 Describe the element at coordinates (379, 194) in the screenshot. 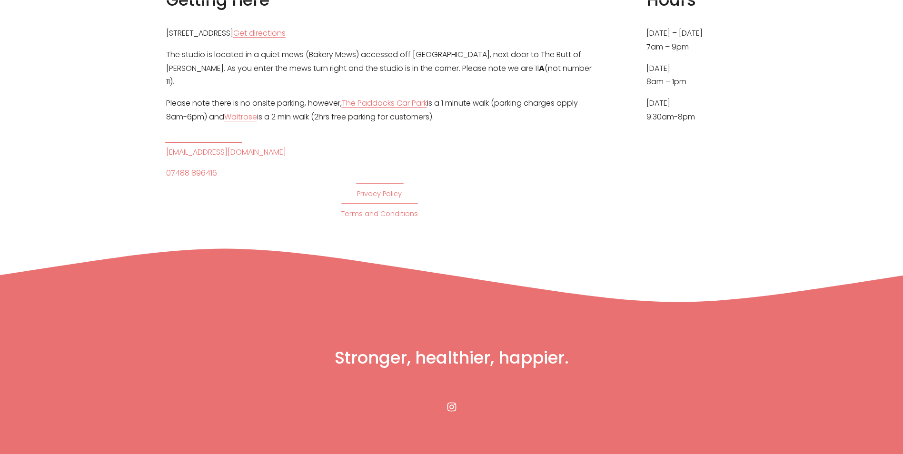

I see `a: Privacy Policy` at that location.